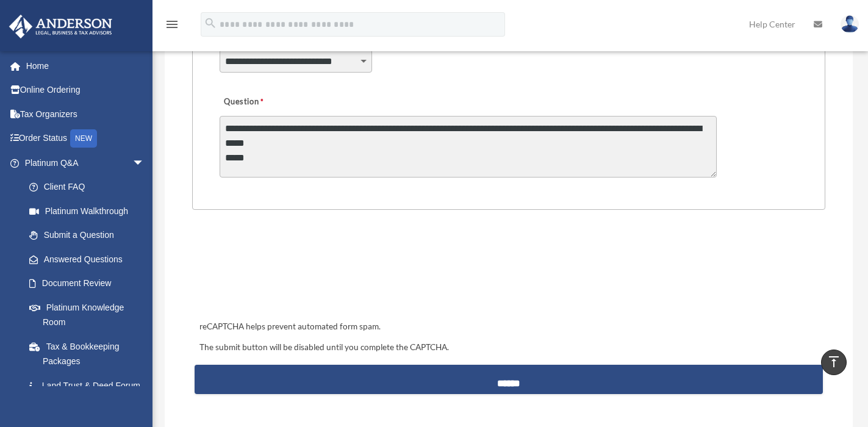 This screenshot has height=427, width=868. Describe the element at coordinates (172, 26) in the screenshot. I see `a: menu` at that location.